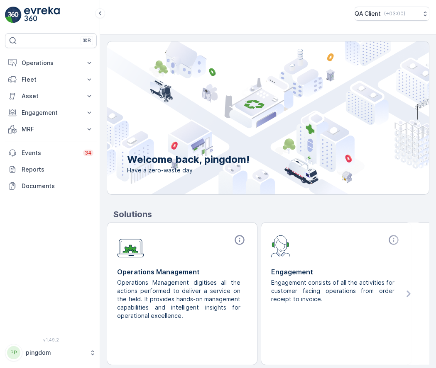 This screenshot has width=436, height=368. Describe the element at coordinates (188, 171) in the screenshot. I see `span: Have a zero-waste day` at that location.